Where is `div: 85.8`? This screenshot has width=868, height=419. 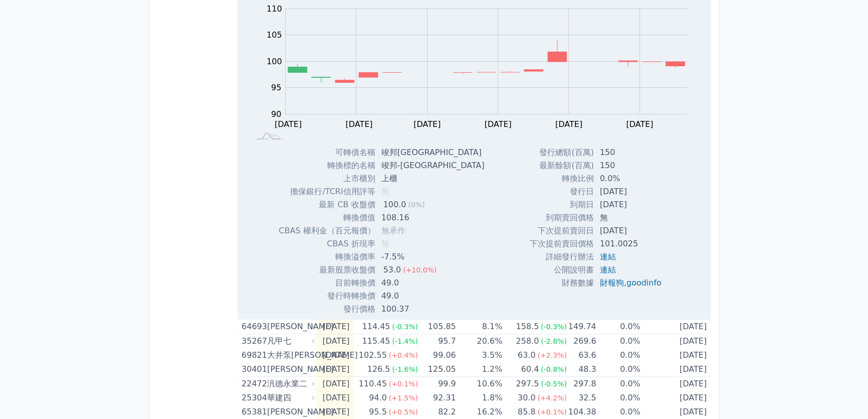
div: 85.8 is located at coordinates (526, 412).